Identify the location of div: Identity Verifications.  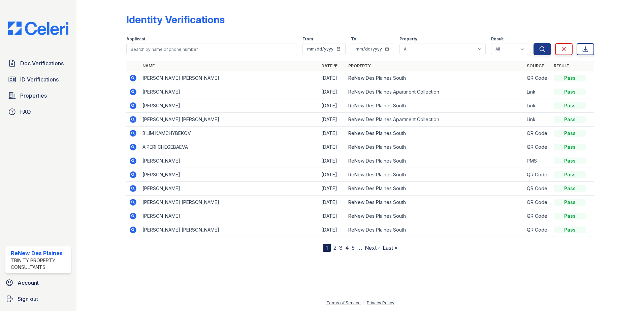
(176, 20).